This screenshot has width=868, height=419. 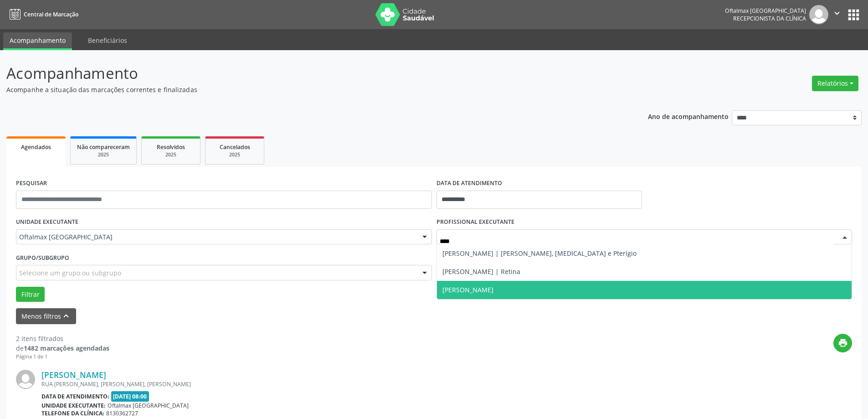 What do you see at coordinates (74, 405) in the screenshot?
I see `b: Unidade executante:` at bounding box center [74, 405].